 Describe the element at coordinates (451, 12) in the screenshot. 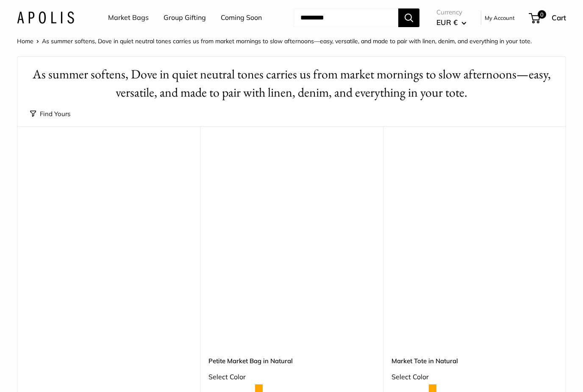

I see `span: Currency` at that location.